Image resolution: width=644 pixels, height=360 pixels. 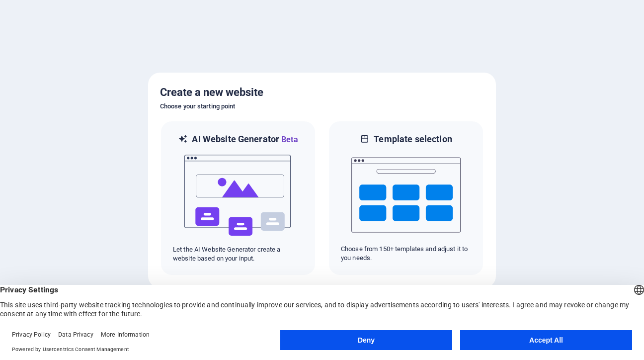 What do you see at coordinates (238, 195) in the screenshot?
I see `img: ai` at bounding box center [238, 195].